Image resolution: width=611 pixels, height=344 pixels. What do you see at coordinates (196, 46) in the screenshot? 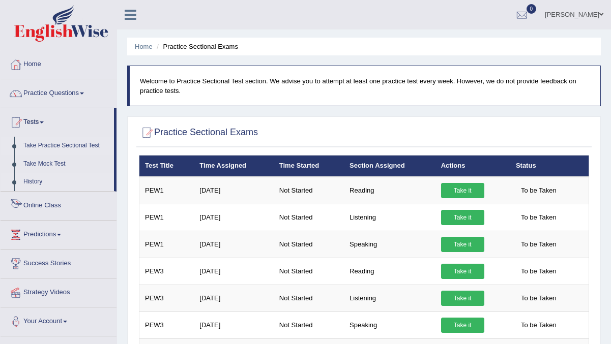
I see `li: Practice Sectional Exams` at bounding box center [196, 46].